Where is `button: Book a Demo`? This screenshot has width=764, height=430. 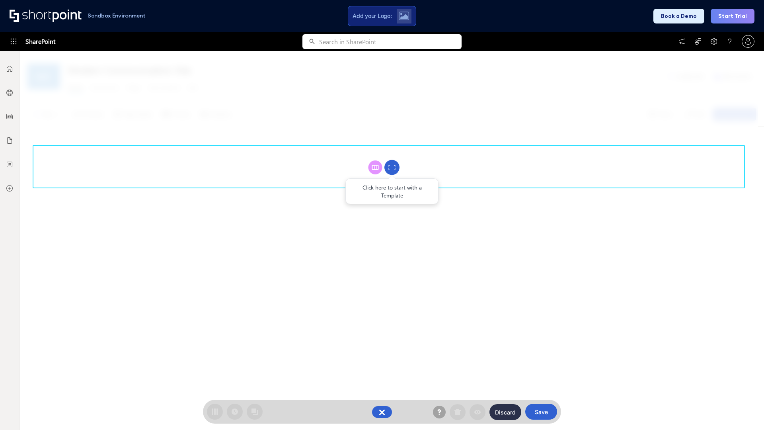
button: Book a Demo is located at coordinates (679, 16).